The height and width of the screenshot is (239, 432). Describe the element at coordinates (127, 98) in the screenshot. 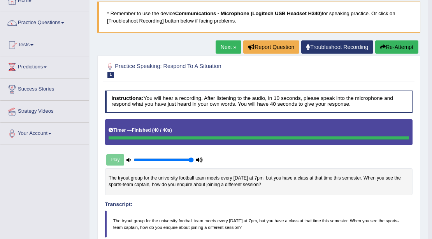

I see `b: Instructions:` at that location.